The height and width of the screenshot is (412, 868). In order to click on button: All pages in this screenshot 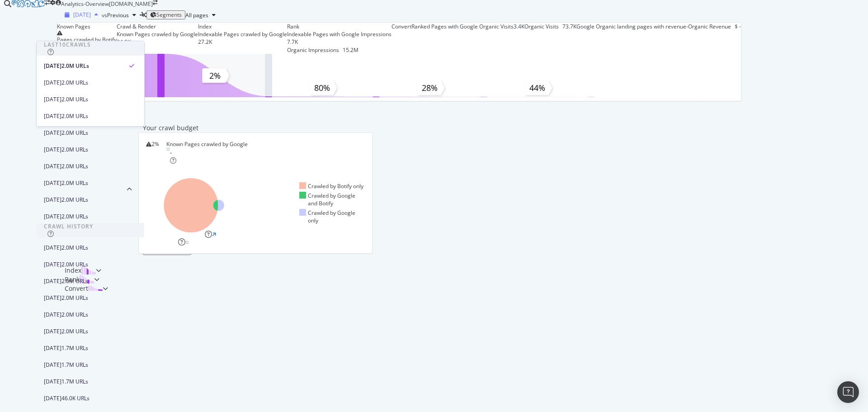, I will do `click(202, 15)`.